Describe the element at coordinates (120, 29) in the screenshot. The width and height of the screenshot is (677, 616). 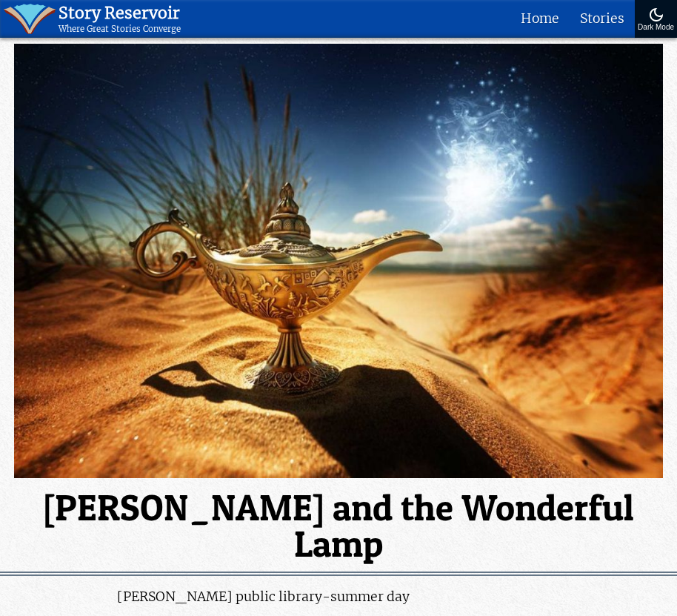
I see `div: Where Great Stories Converge` at that location.